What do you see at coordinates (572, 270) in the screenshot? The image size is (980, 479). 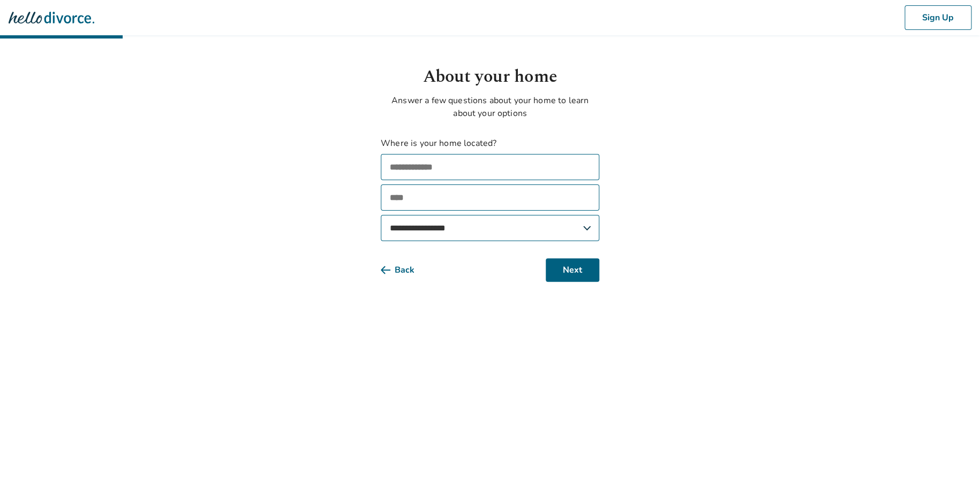 I see `button: Next` at bounding box center [572, 270].